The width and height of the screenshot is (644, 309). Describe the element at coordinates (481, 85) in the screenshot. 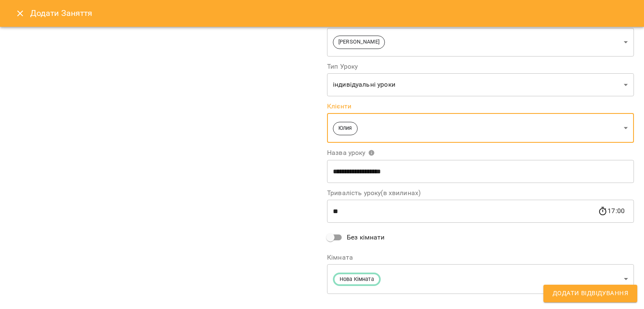

I see `div: індивідуальні уроки` at that location.